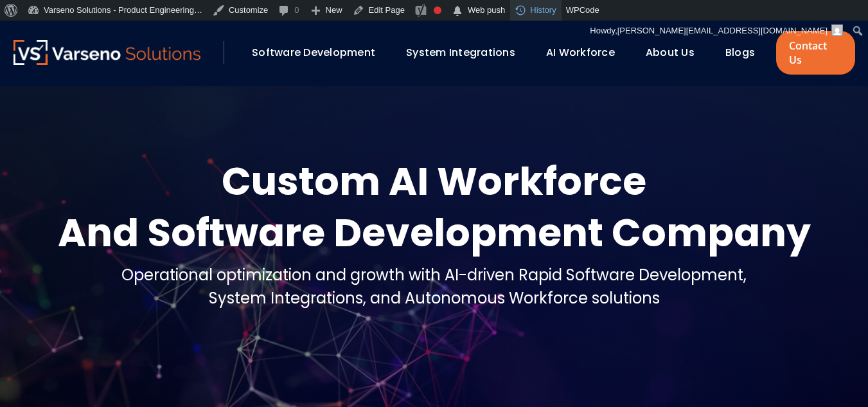 The height and width of the screenshot is (407, 868). I want to click on a: Contact Us, so click(815, 53).